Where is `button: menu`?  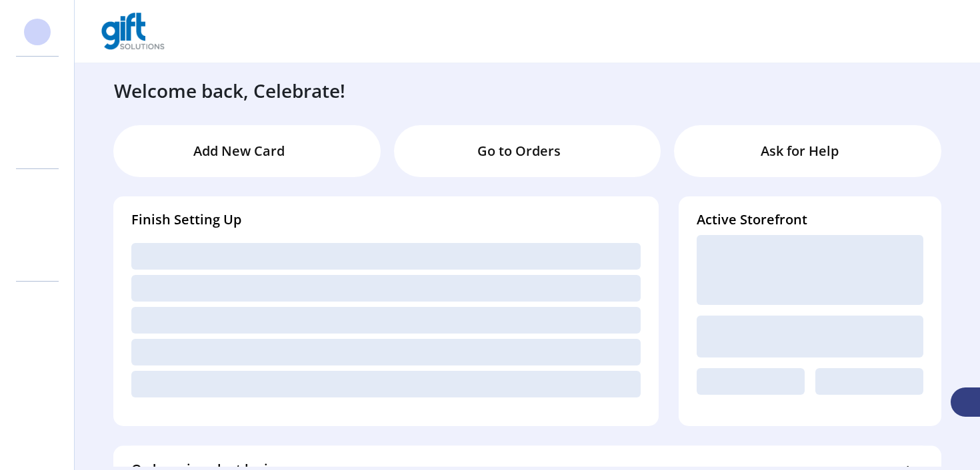 button: menu is located at coordinates (883, 31).